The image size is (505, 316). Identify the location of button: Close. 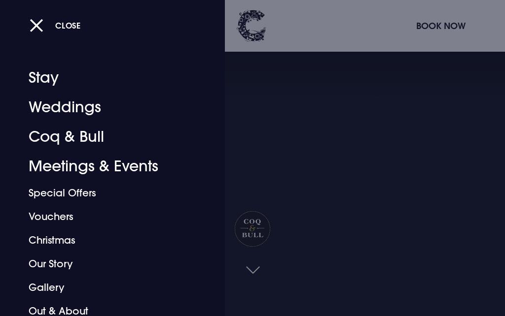
(55, 25).